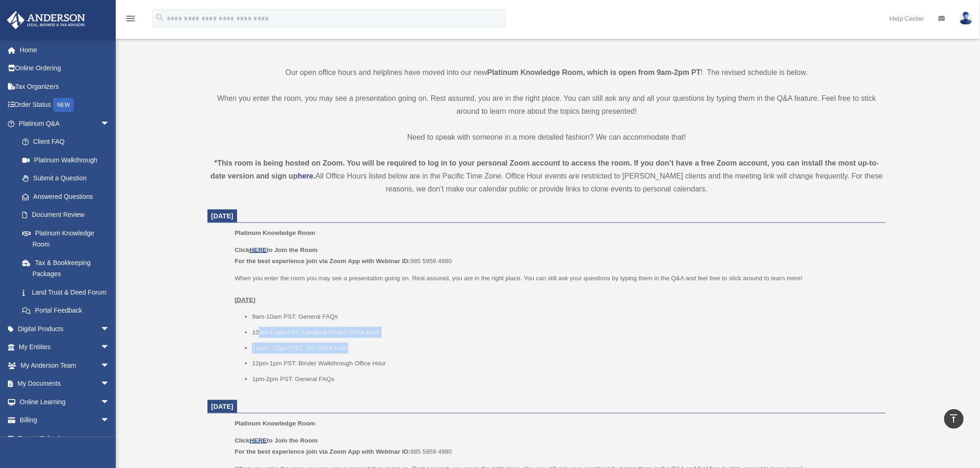 The image size is (980, 468). Describe the element at coordinates (65, 50) in the screenshot. I see `a: Home` at that location.